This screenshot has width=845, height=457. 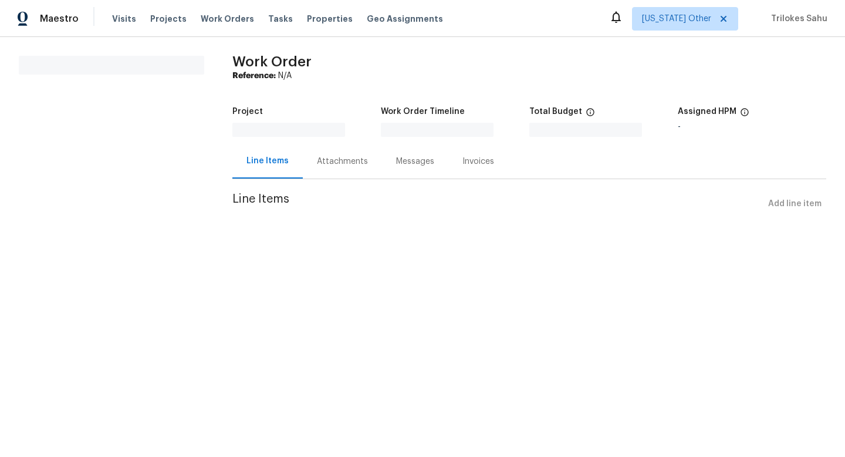 What do you see at coordinates (405, 19) in the screenshot?
I see `span: Geo Assignments` at bounding box center [405, 19].